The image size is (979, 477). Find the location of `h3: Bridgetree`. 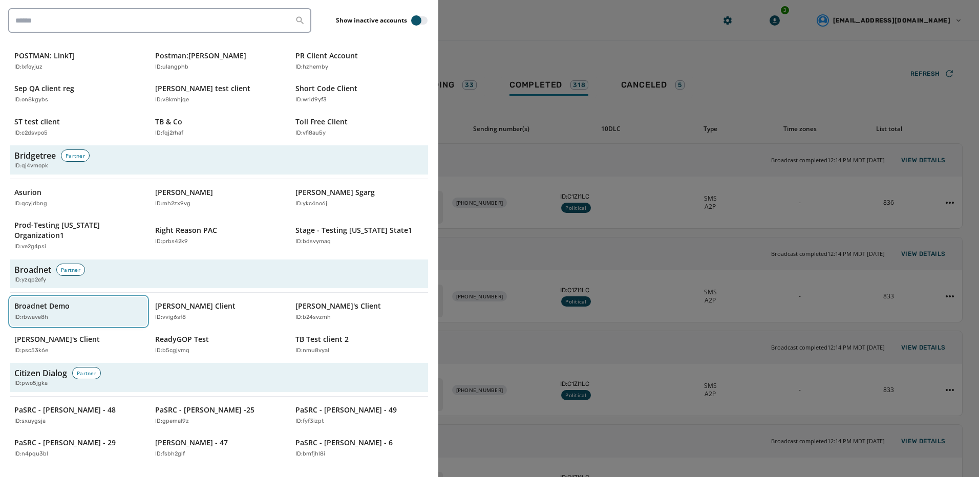

h3: Bridgetree is located at coordinates (35, 156).